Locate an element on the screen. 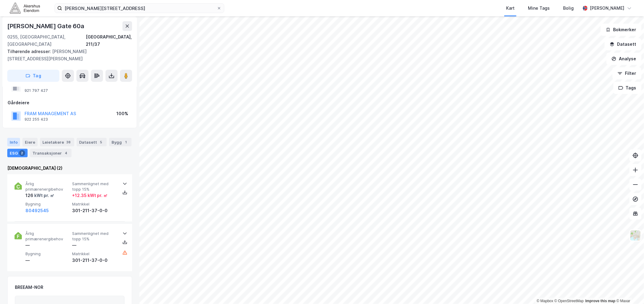 The image size is (644, 304). div: Gårdeiere is located at coordinates (70, 103).